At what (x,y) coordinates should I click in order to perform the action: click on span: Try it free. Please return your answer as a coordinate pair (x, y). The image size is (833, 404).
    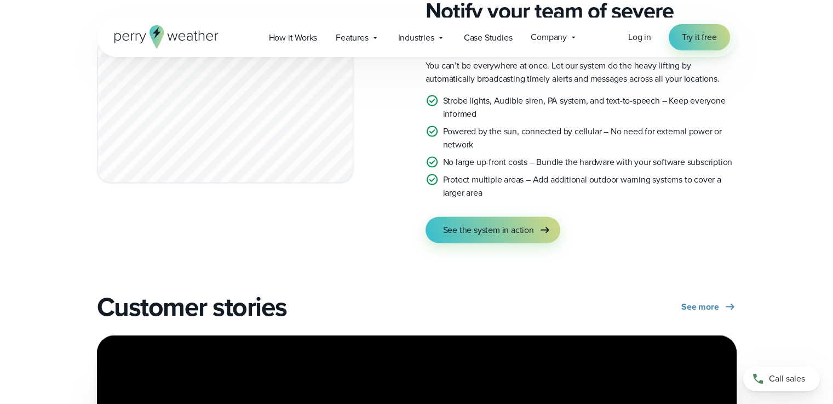
    Looking at the image, I should click on (700, 37).